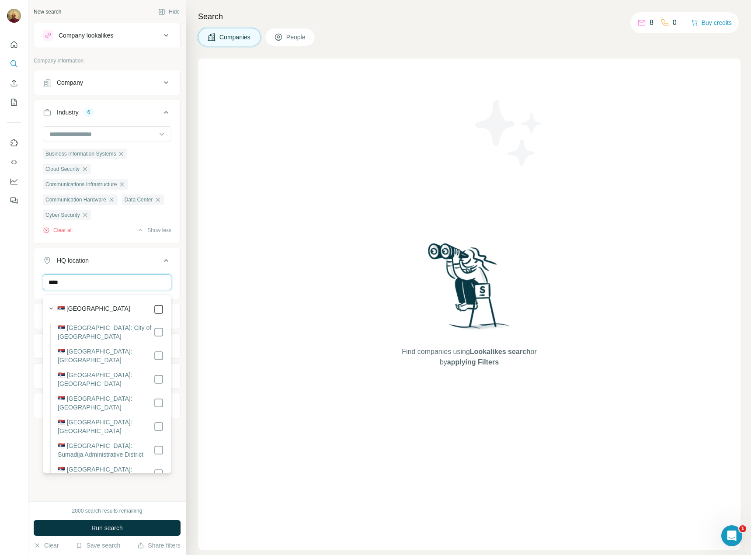 The width and height of the screenshot is (751, 555). What do you see at coordinates (107, 346) in the screenshot?
I see `button: Employees (size)` at bounding box center [107, 346].